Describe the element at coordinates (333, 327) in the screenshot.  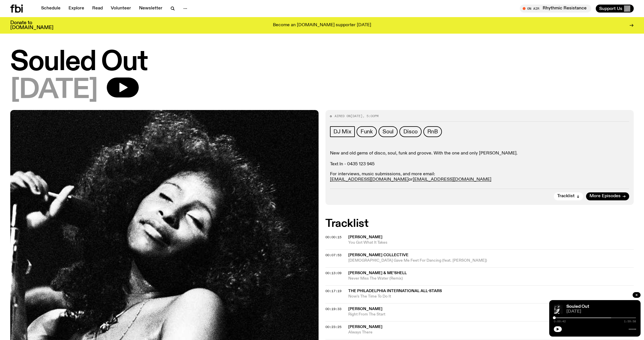
I see `span: 00:23:25` at that location.